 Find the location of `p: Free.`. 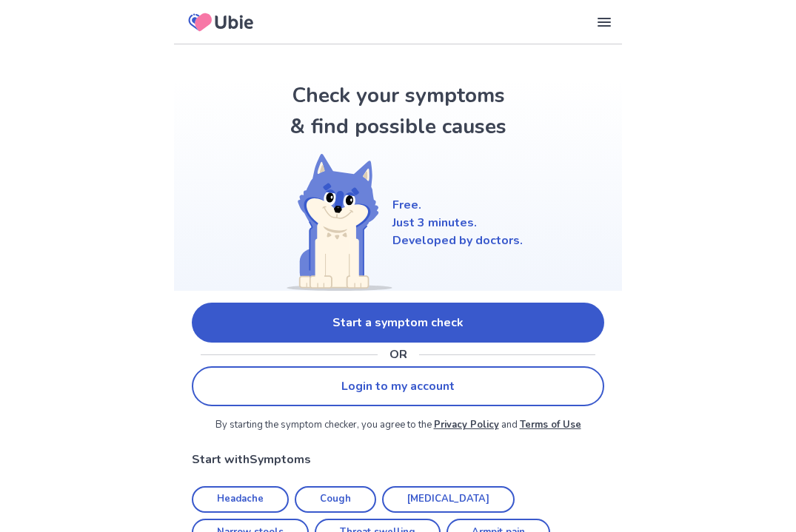

p: Free. is located at coordinates (457, 205).